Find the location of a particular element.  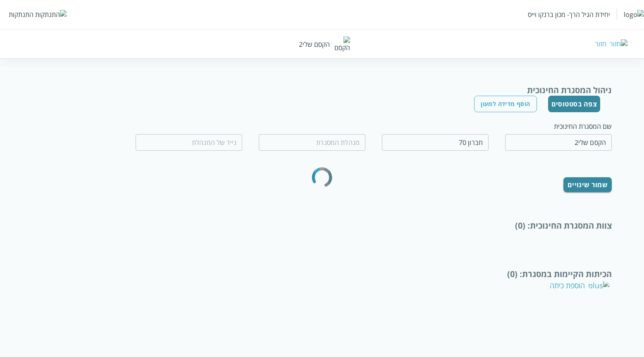

input: שם המסגרת החינוכית is located at coordinates (558, 142).